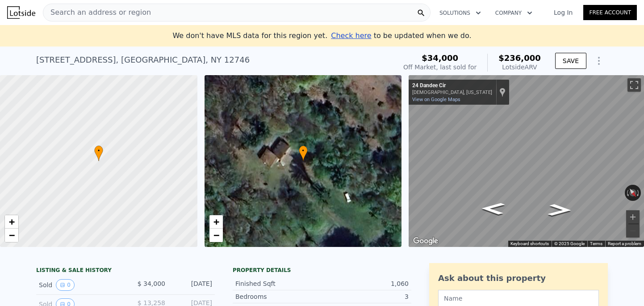 This screenshot has width=644, height=306. What do you see at coordinates (520, 67) in the screenshot?
I see `div: Lotside ARV` at bounding box center [520, 67].